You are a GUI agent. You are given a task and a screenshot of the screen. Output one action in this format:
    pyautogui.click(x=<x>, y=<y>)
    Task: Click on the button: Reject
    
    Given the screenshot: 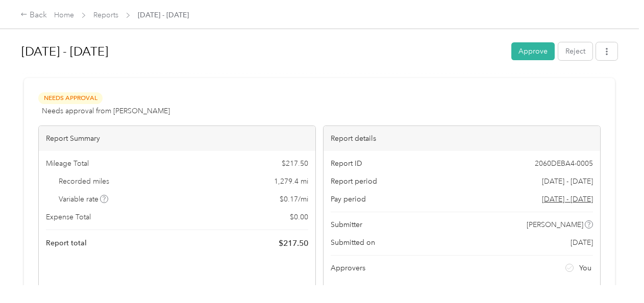 What is the action you would take?
    pyautogui.click(x=576, y=51)
    